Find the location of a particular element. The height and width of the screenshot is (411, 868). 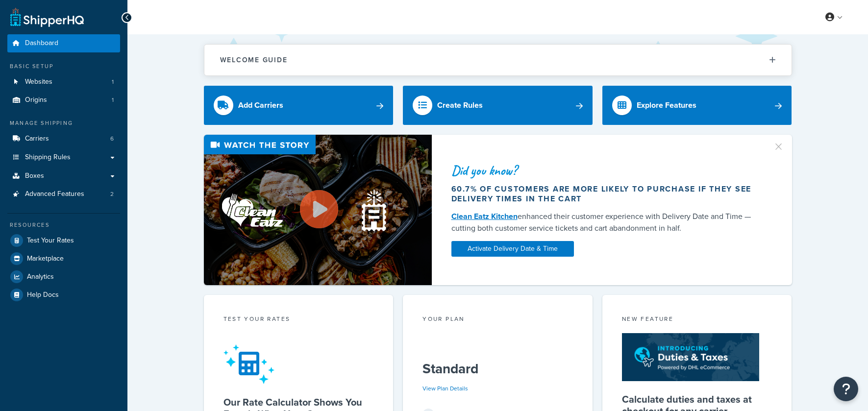

span: Help Docs is located at coordinates (43, 294).